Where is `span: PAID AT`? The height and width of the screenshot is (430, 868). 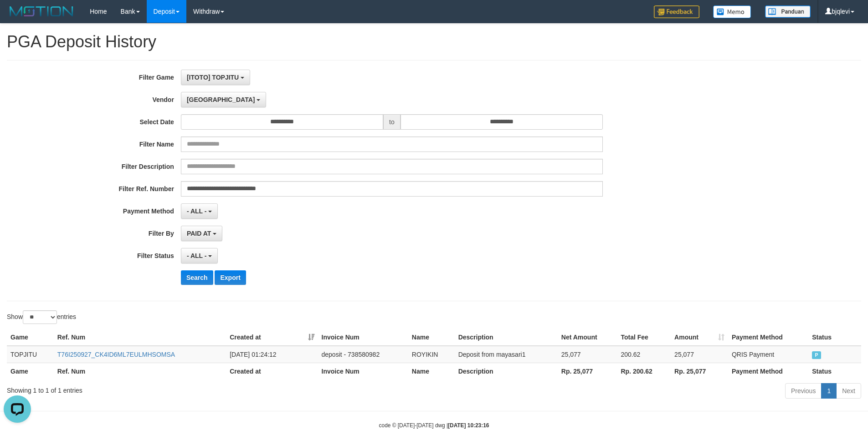 span: PAID AT is located at coordinates (198, 233).